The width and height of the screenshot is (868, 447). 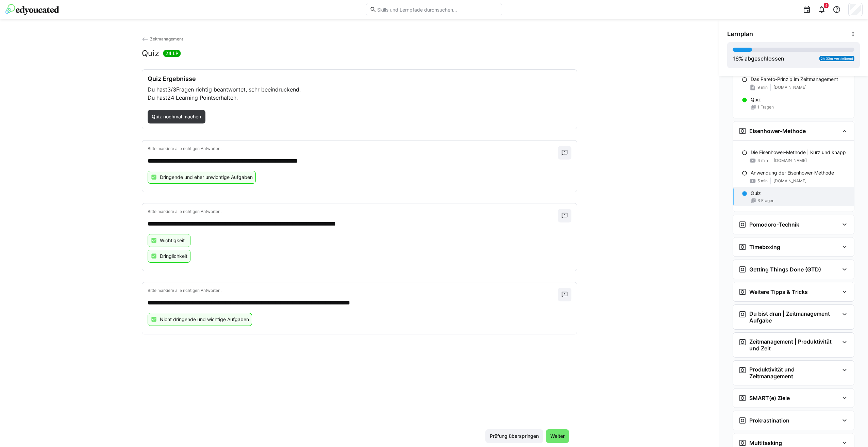 What do you see at coordinates (166, 39) in the screenshot?
I see `span: Zeitmanagement` at bounding box center [166, 39].